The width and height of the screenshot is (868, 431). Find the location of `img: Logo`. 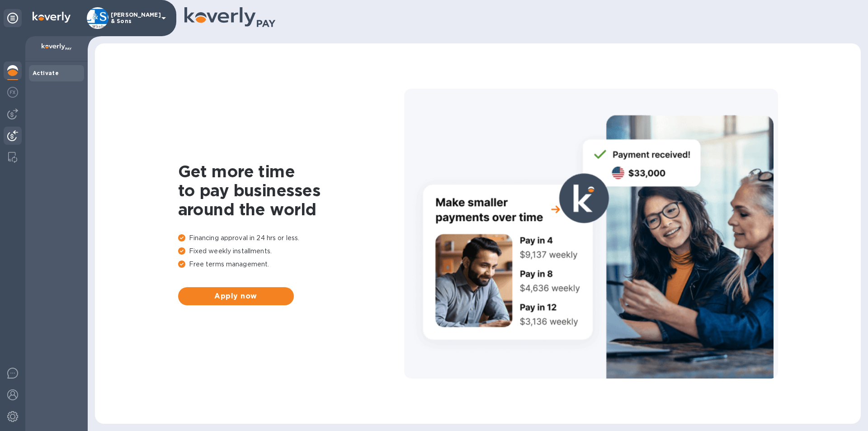

img: Logo is located at coordinates (52, 17).